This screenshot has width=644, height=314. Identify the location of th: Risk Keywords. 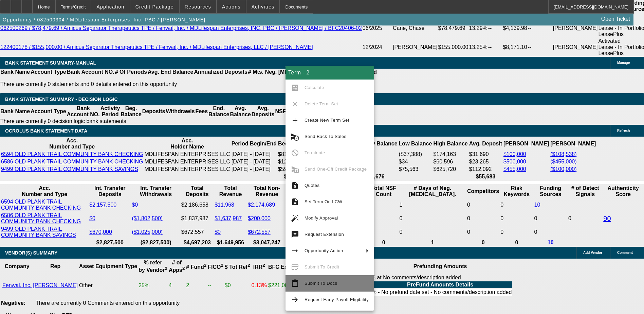
(517, 191).